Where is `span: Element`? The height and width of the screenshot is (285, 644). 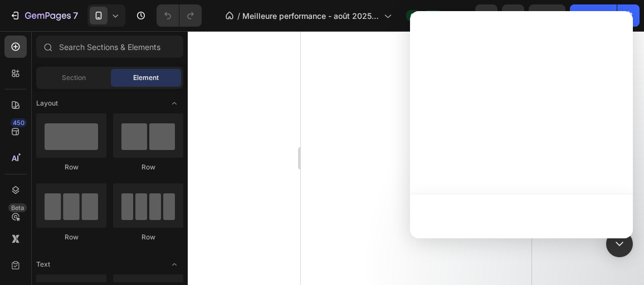 span: Element is located at coordinates (146, 78).